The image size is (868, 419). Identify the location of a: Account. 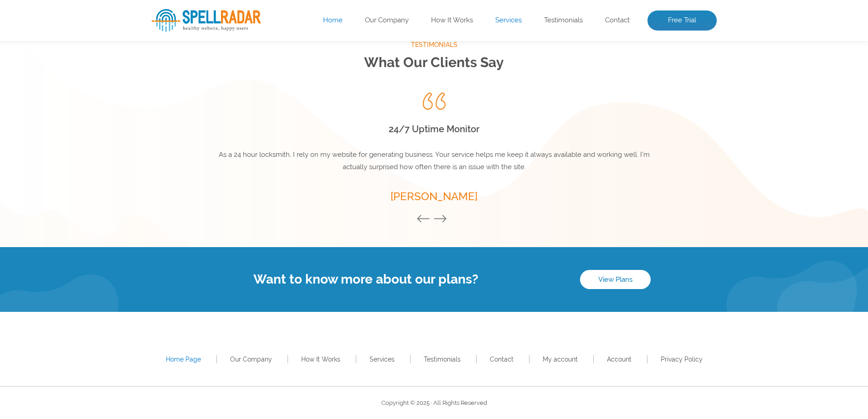
(619, 359).